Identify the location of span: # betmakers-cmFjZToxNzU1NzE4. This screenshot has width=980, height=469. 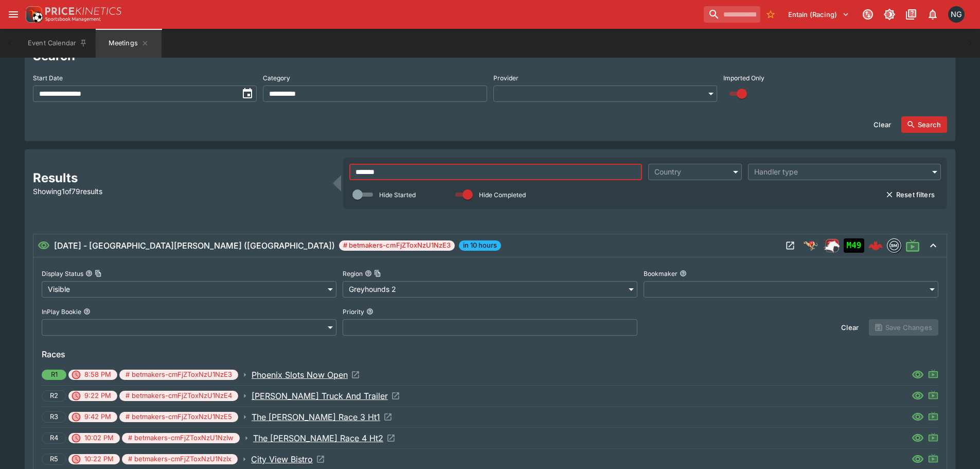
(178, 395).